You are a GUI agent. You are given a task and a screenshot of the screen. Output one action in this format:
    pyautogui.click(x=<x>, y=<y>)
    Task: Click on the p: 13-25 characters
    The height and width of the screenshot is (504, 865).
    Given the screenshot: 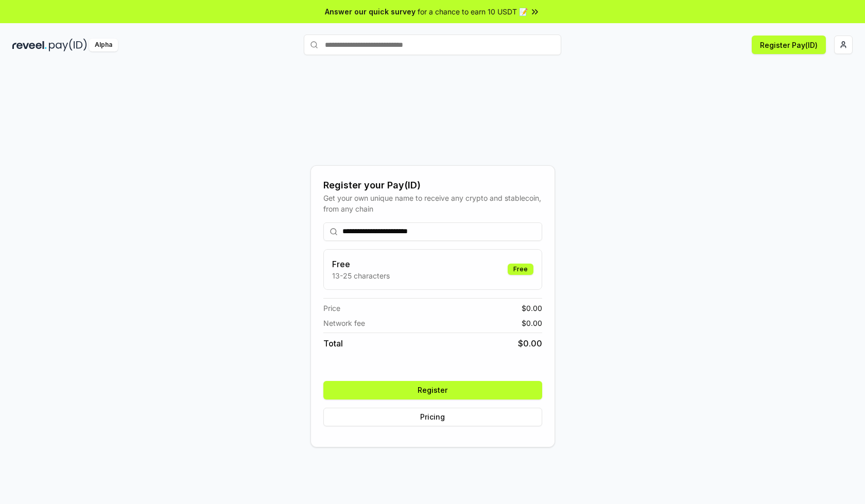 What is the action you would take?
    pyautogui.click(x=361, y=275)
    